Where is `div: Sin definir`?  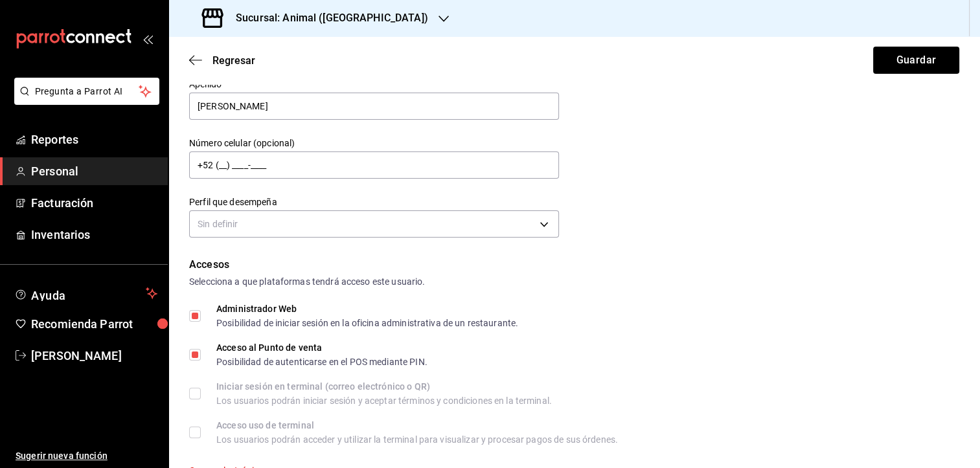
div: Sin definir is located at coordinates (374, 224).